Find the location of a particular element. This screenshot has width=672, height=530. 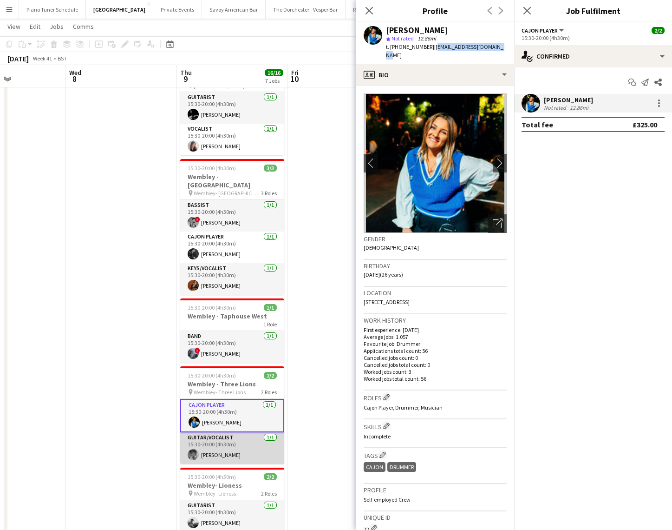

span: Edit is located at coordinates (35, 26).